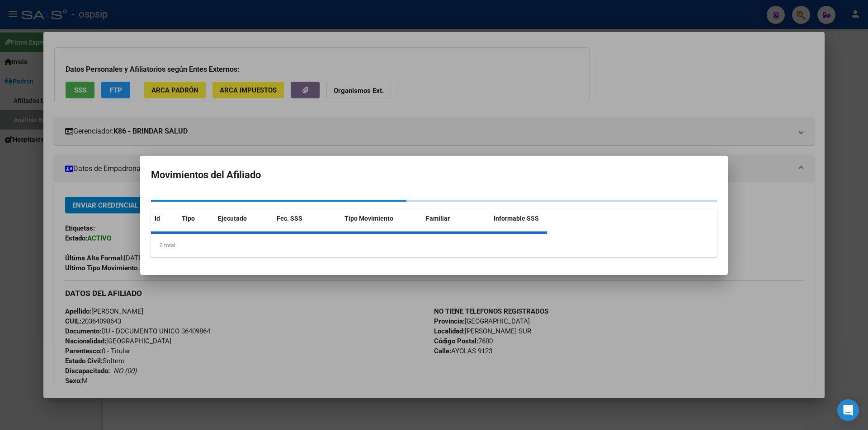 The image size is (868, 430). What do you see at coordinates (456, 218) in the screenshot?
I see `datatable-header-cell: Familiar` at bounding box center [456, 218].